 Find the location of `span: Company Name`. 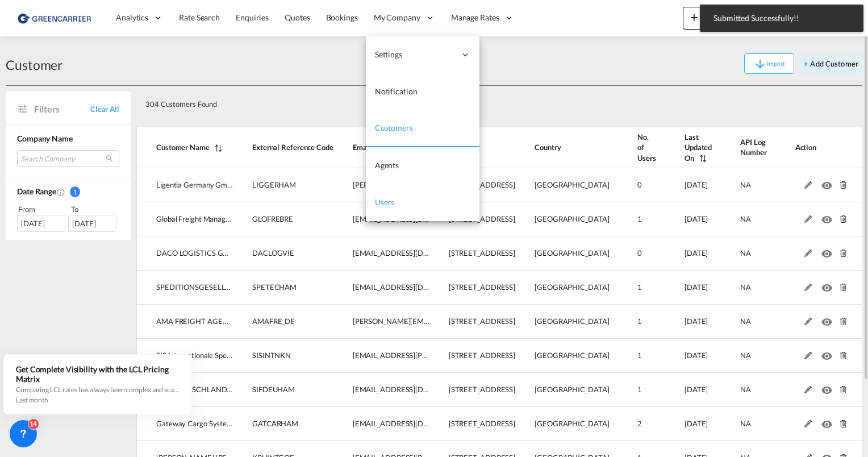

span: Company Name is located at coordinates (45, 138).